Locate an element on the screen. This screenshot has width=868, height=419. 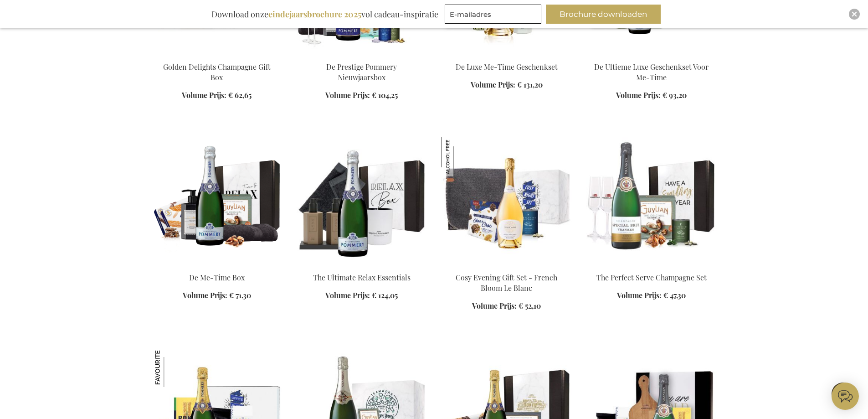
a: The Ultimate Me-Time Luxury Gift Set is located at coordinates (651, 55).